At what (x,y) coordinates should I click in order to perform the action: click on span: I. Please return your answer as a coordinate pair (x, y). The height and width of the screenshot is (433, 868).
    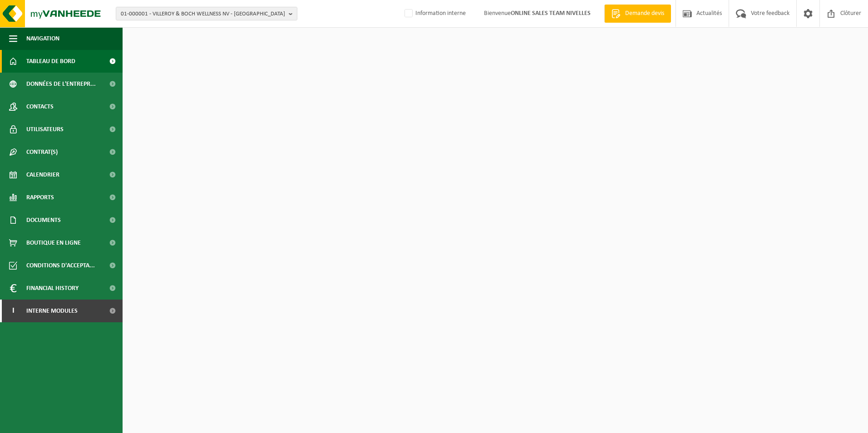
    Looking at the image, I should click on (13, 311).